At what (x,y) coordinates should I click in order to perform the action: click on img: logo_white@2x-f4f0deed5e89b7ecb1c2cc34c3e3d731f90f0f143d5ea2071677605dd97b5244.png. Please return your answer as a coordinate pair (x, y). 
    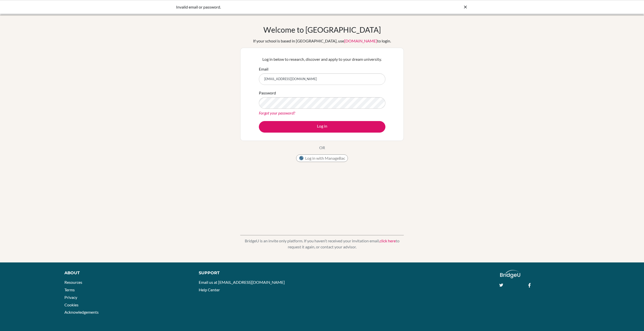
    Looking at the image, I should click on (510, 274).